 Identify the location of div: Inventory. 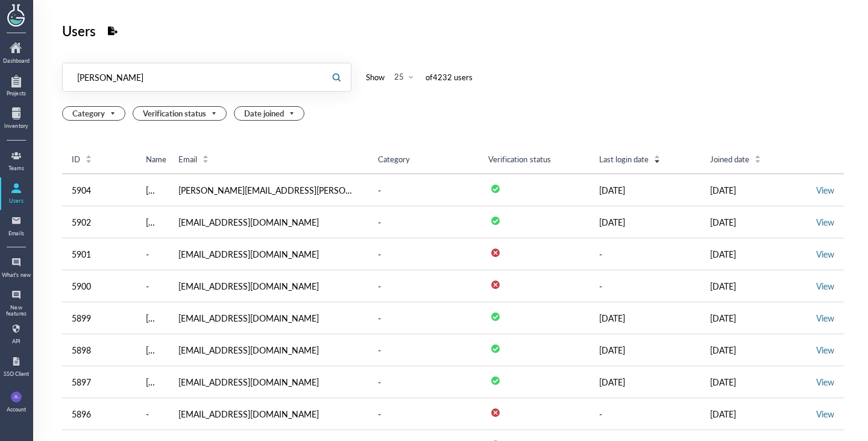
(16, 126).